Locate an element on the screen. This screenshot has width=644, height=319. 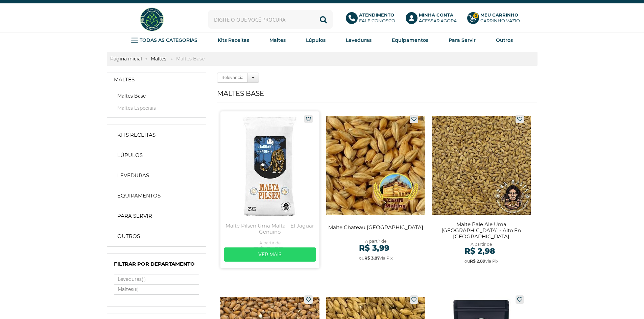
a: Malte Chateau Vienna is located at coordinates (376, 189).